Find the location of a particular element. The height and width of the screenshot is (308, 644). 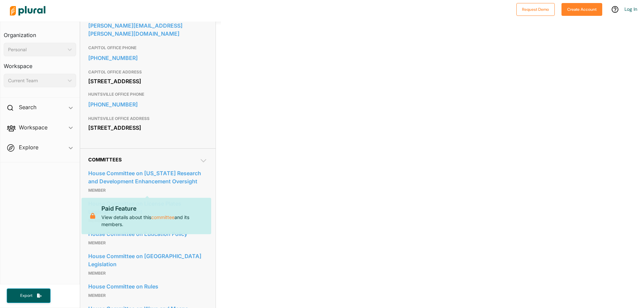

h3: Workspace is located at coordinates (40, 64).